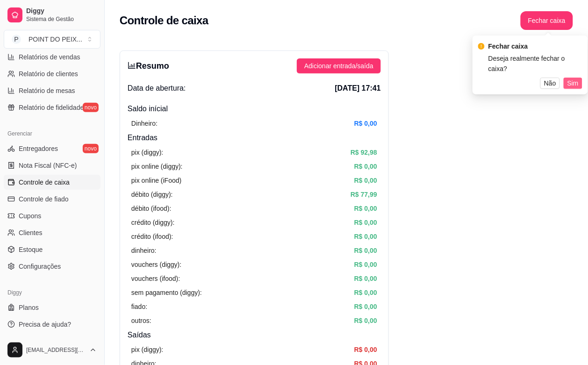  I want to click on article: outros:, so click(141, 321).